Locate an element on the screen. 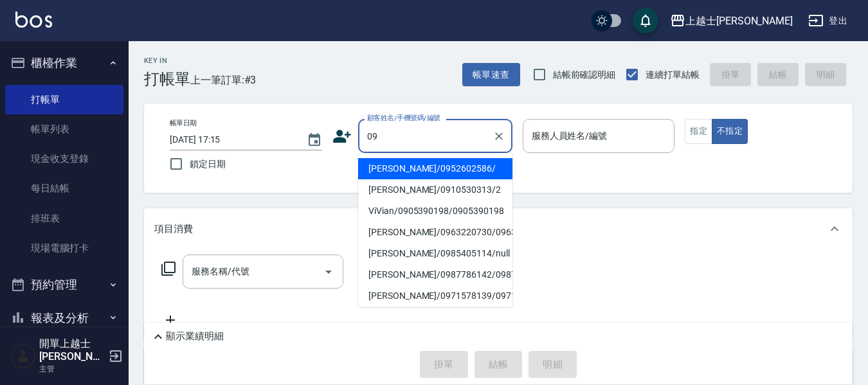 Image resolution: width=868 pixels, height=385 pixels. p: 顯示業績明細 is located at coordinates (195, 336).